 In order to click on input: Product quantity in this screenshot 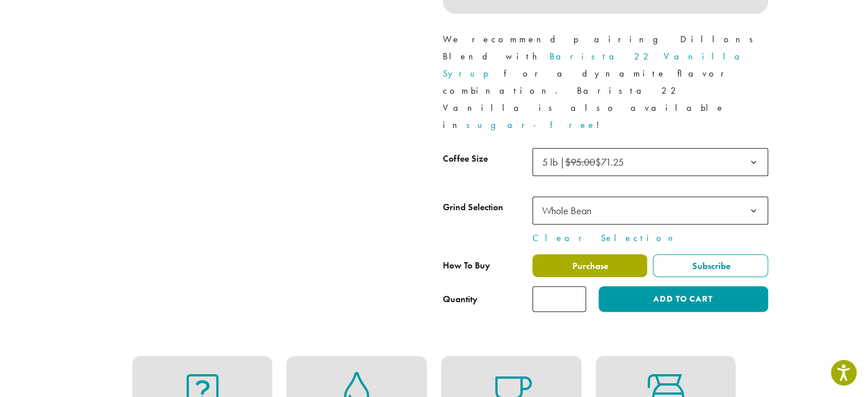, I will do `click(559, 299)`.